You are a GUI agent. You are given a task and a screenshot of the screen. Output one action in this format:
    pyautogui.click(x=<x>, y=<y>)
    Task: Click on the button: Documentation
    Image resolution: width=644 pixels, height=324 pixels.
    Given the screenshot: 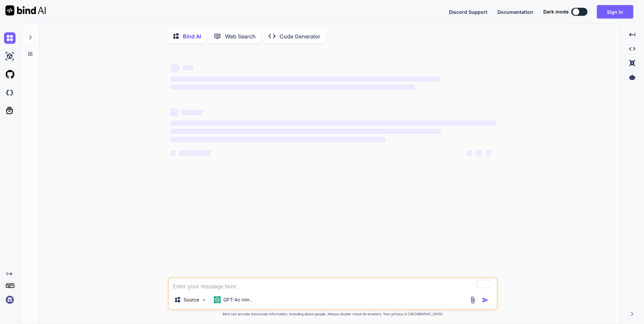 What is the action you would take?
    pyautogui.click(x=515, y=12)
    